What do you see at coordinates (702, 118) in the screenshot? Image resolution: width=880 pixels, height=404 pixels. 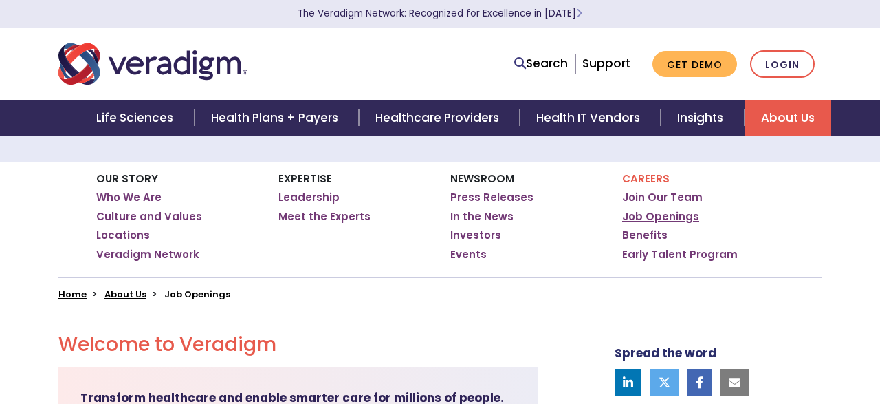 I see `a: Insights` at bounding box center [702, 118].